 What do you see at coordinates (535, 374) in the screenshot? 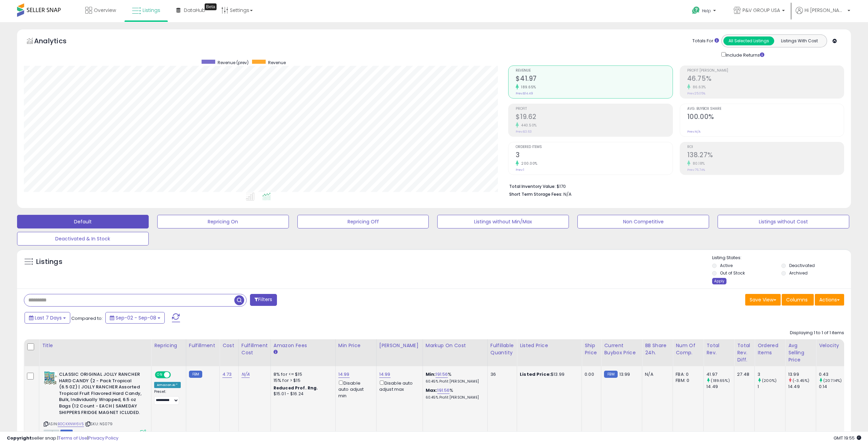
I see `b: Listed Price:` at bounding box center [535, 374].